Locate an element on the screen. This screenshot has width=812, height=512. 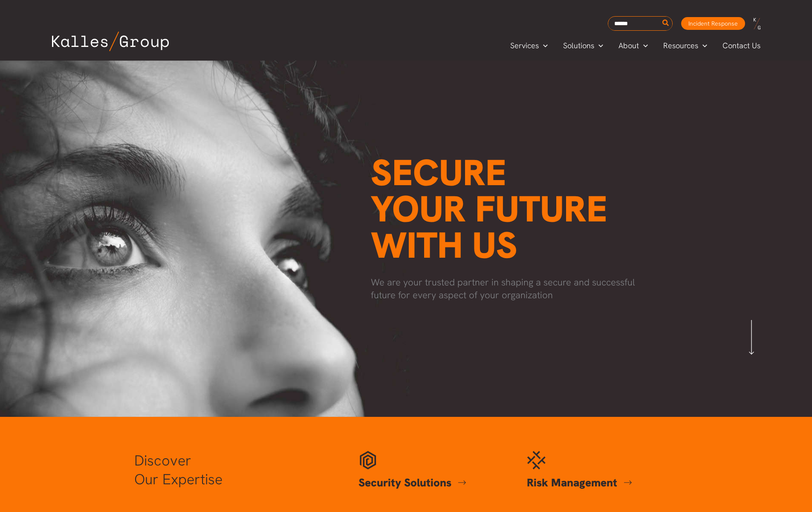
a: Security Solutions is located at coordinates (413, 483).